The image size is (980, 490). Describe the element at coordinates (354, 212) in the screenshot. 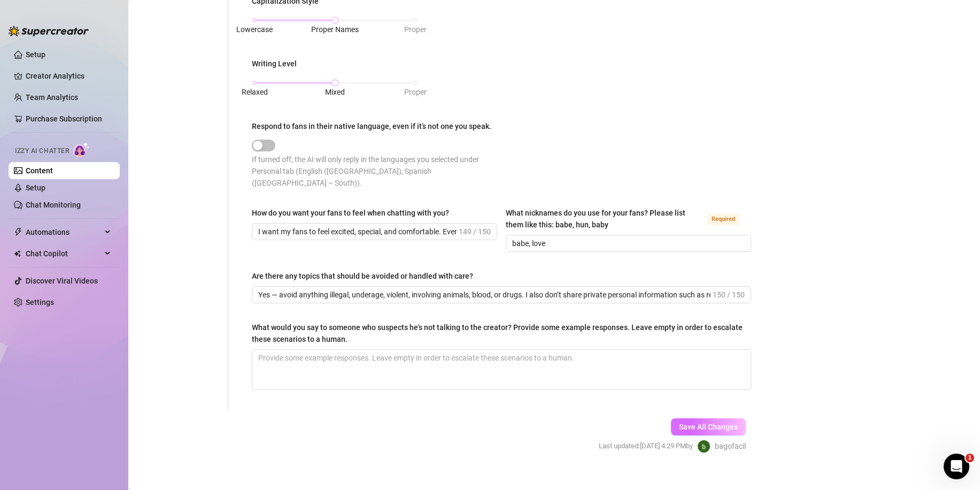

I see `label: How do you want your fans to feel when chatting with you?` at that location.